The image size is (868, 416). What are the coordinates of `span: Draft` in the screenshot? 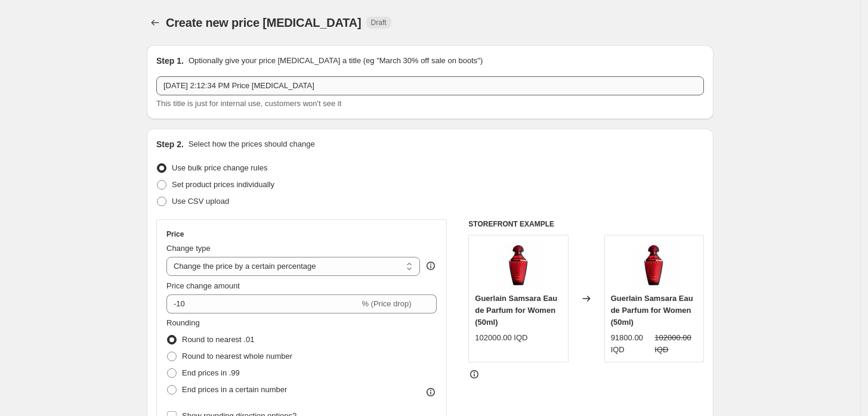 It's located at (379, 23).